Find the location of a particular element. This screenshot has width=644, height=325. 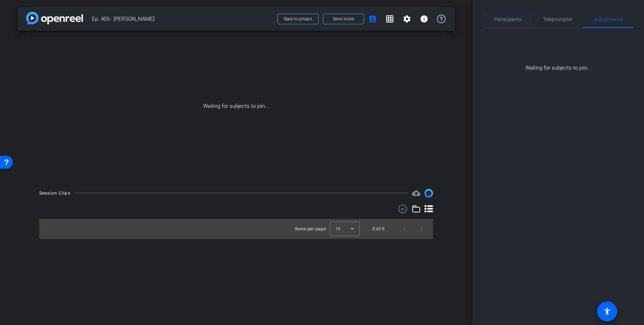

span: Send invite is located at coordinates (343, 19).